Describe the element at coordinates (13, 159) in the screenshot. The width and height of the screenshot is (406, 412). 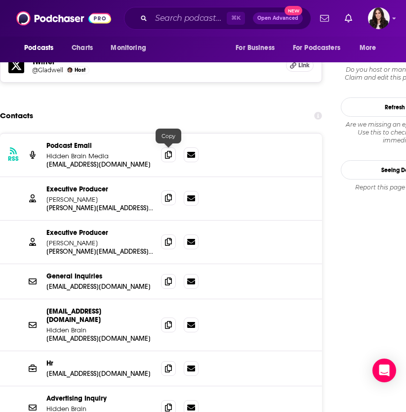
I see `h3: RSS` at that location.